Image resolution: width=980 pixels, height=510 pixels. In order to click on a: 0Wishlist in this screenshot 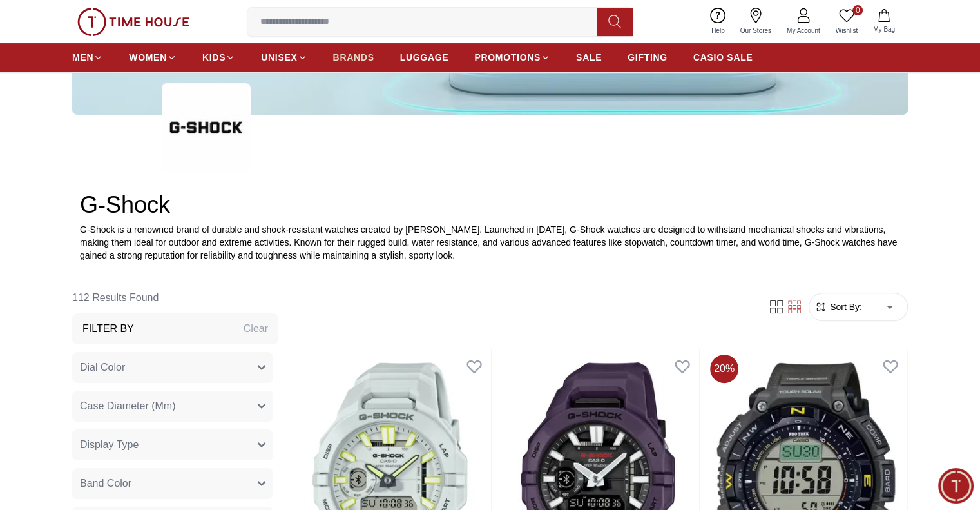, I will do `click(847, 21)`.